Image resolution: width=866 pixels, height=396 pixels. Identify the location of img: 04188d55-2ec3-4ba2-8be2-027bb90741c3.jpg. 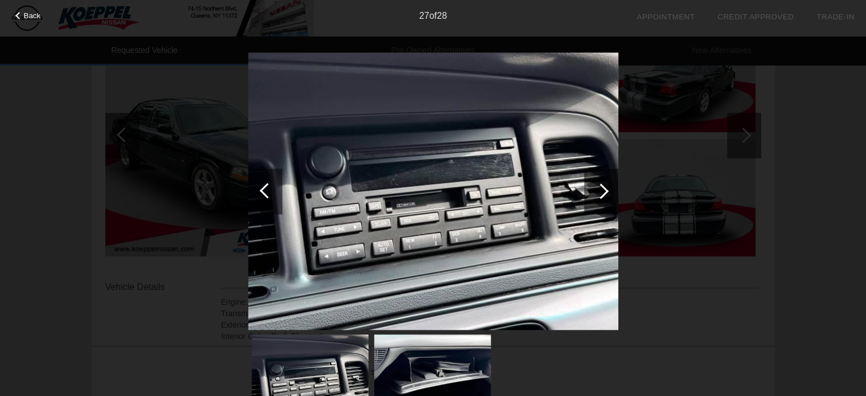
(433, 191).